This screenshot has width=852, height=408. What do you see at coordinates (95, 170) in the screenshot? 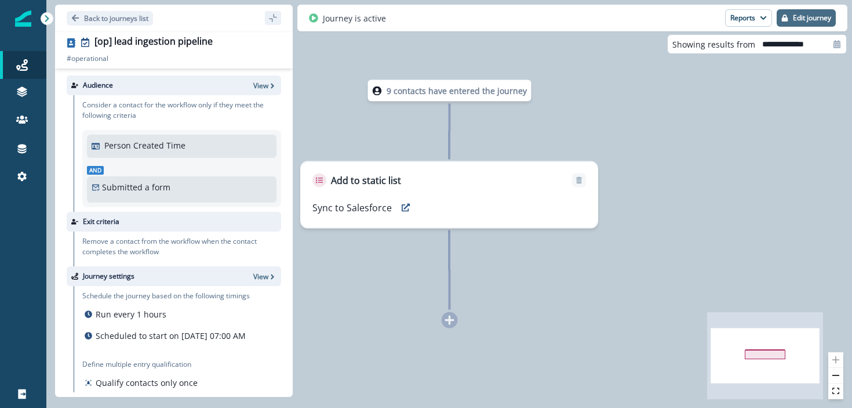
I see `span: And` at bounding box center [95, 170].